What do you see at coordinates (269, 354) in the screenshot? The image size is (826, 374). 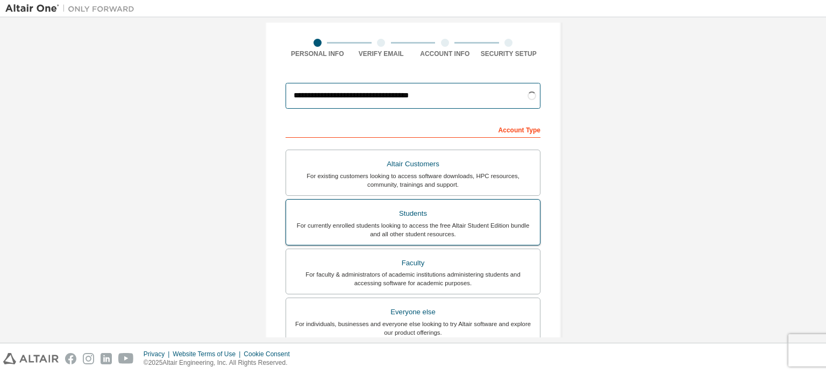 I see `div: Cookie Consent` at bounding box center [269, 354].